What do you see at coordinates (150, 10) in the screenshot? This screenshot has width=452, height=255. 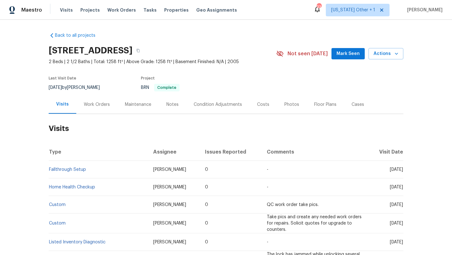 I see `span: Tasks` at bounding box center [150, 10].